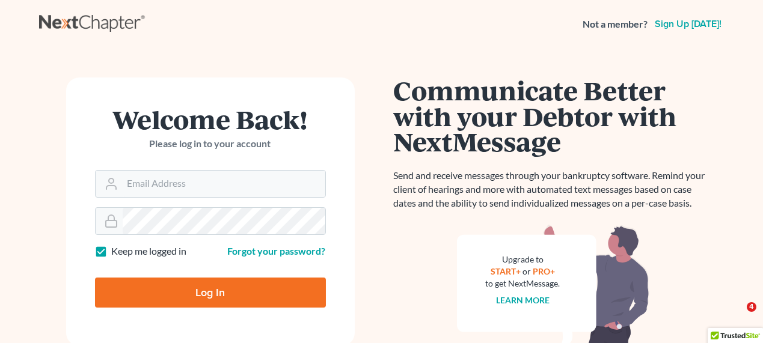  What do you see at coordinates (210, 119) in the screenshot?
I see `h1: Welcome Back!` at bounding box center [210, 119].